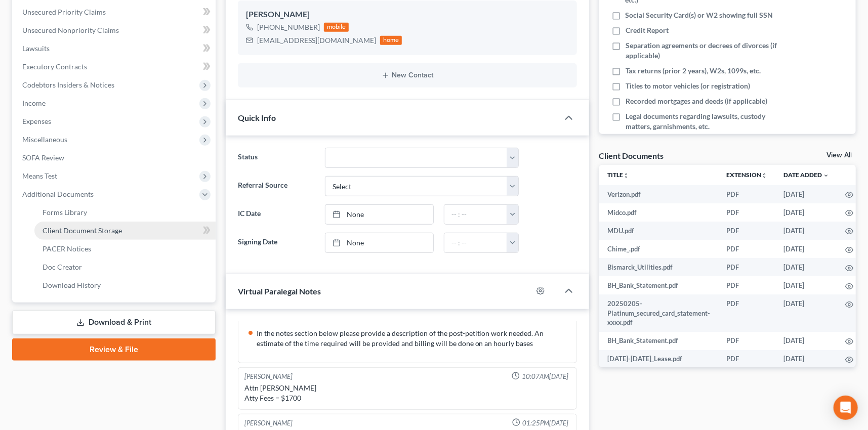 This screenshot has height=430, width=868. What do you see at coordinates (71, 285) in the screenshot?
I see `span: Download History` at bounding box center [71, 285].